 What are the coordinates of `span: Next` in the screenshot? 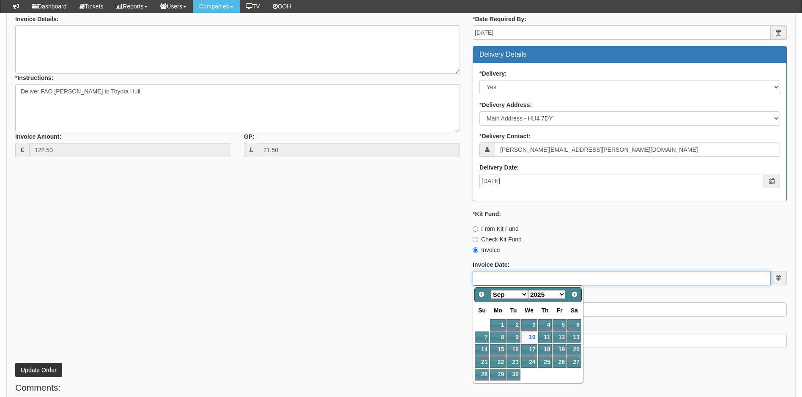 It's located at (575, 294).